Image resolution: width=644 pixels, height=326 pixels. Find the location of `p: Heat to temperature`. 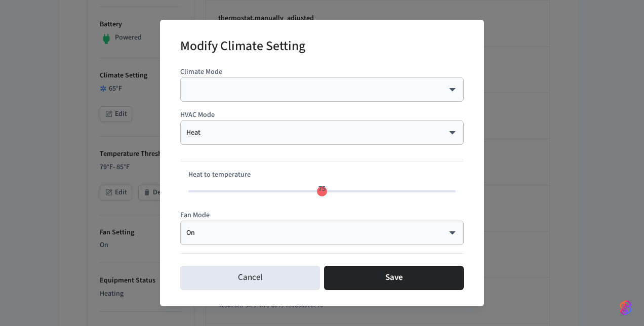

p: Heat to temperature is located at coordinates (322, 174).